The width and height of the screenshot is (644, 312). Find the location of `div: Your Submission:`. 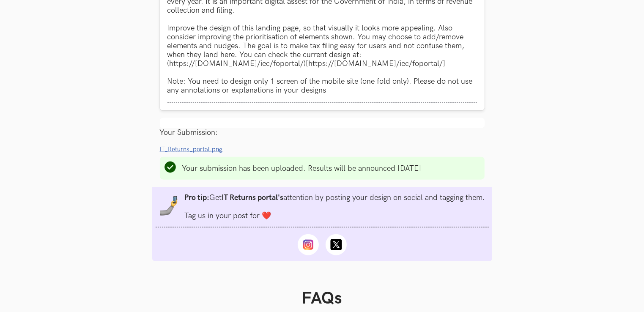

div: Your Submission: is located at coordinates (322, 132).